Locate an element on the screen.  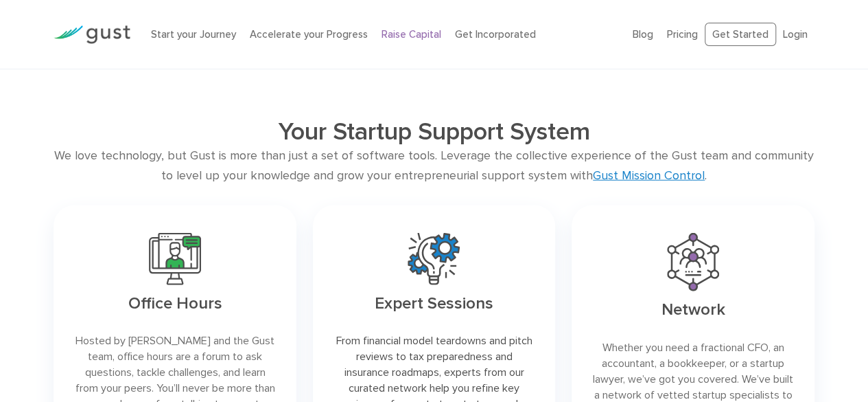
img: Gust Logo is located at coordinates (92, 35).